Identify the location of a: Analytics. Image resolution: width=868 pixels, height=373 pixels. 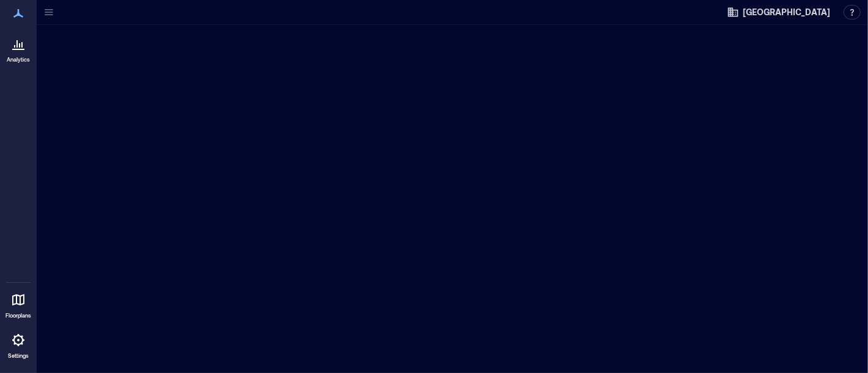
(19, 48).